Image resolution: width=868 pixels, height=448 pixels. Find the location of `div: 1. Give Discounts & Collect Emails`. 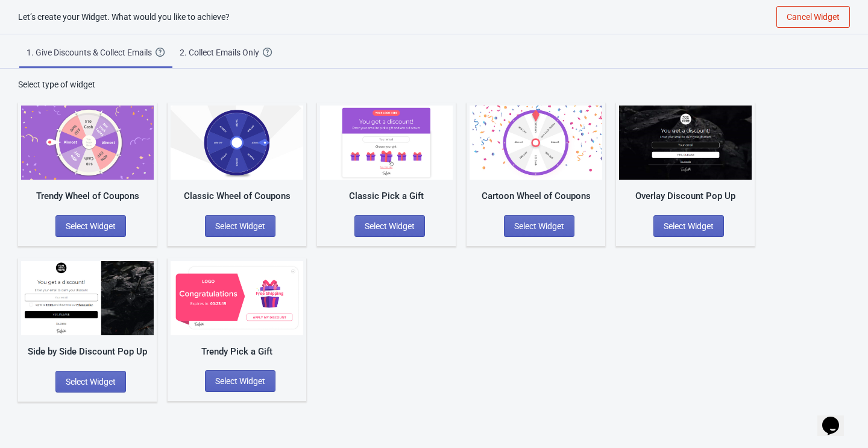

div: 1. Give Discounts & Collect Emails is located at coordinates (91, 52).